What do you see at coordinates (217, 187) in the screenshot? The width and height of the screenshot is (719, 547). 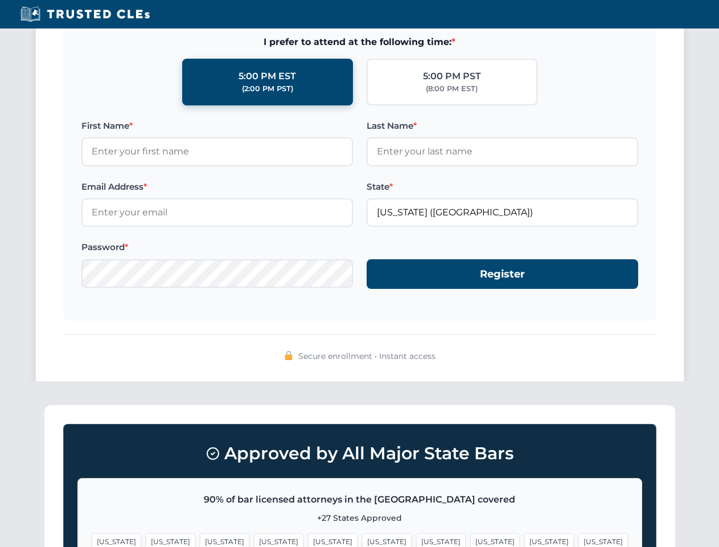 I see `label: Email Address` at bounding box center [217, 187].